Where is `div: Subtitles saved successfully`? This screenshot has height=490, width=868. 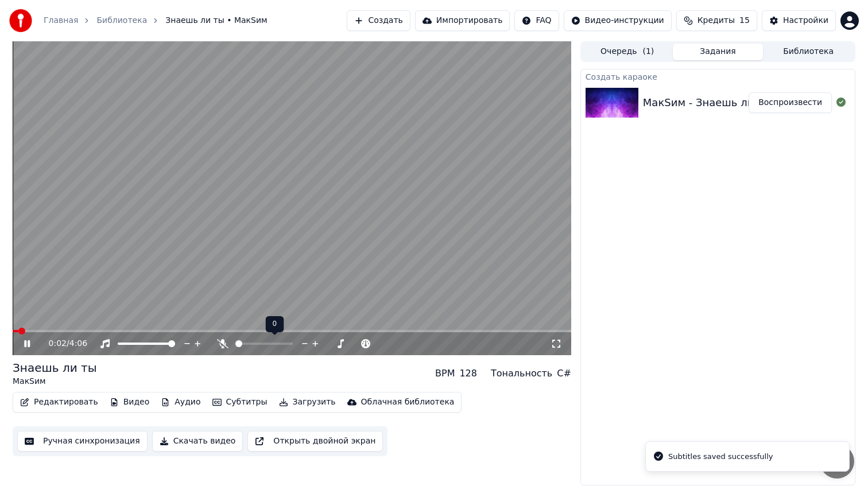 div: Subtitles saved successfully is located at coordinates (721, 457).